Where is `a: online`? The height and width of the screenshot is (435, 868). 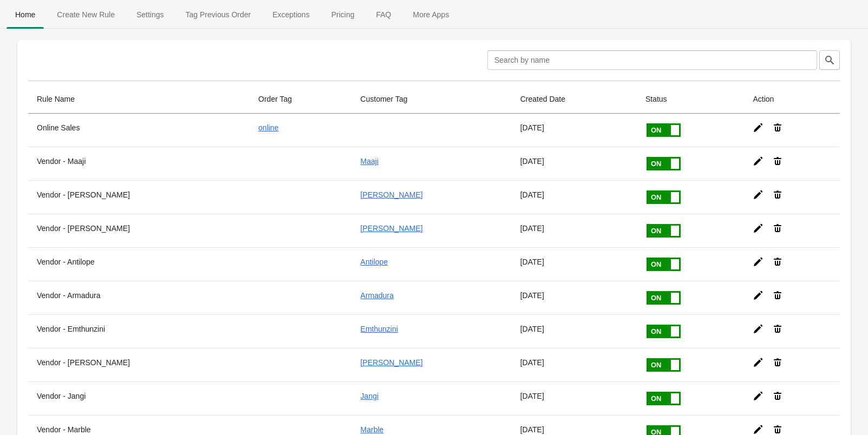 a: online is located at coordinates (268, 128).